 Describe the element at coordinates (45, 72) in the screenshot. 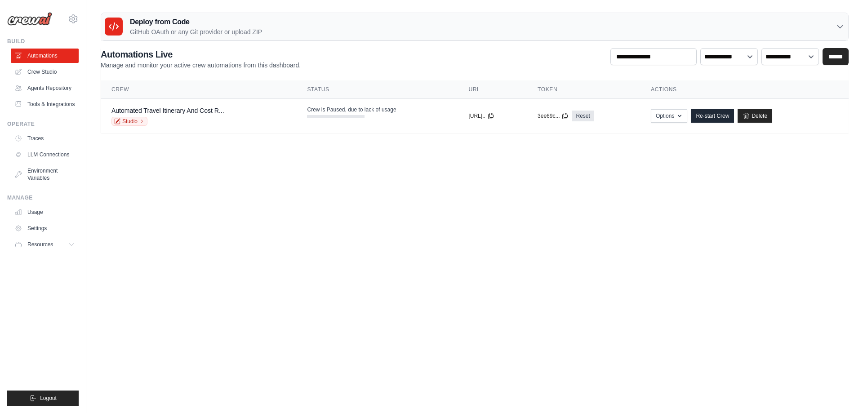

I see `a: Crew Studio` at that location.